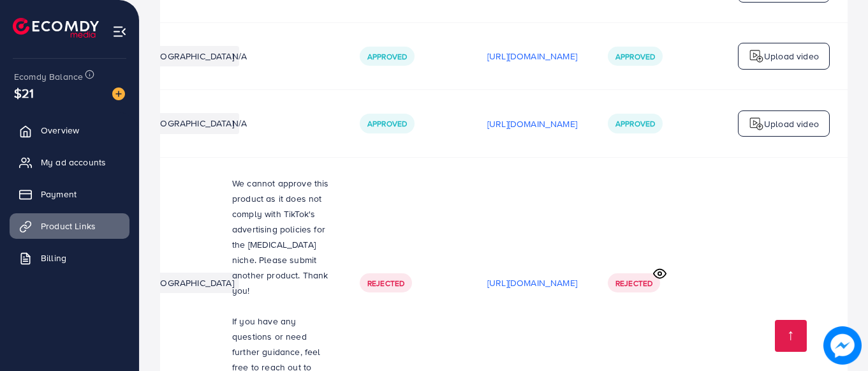  Describe the element at coordinates (69, 130) in the screenshot. I see `a: Overview` at that location.